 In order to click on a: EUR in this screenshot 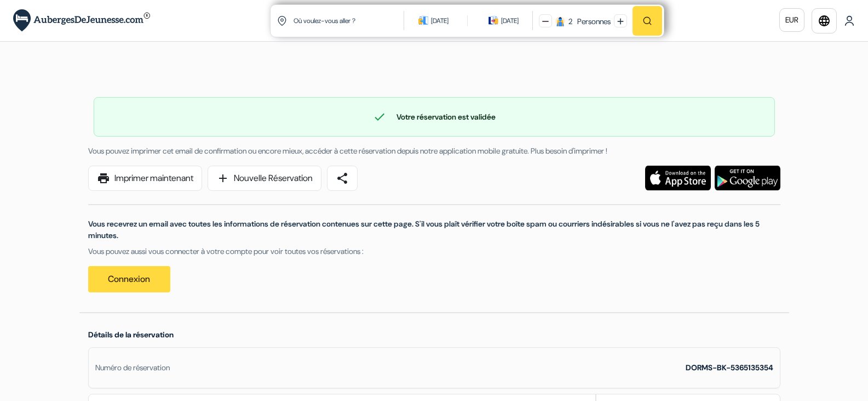, I will do `click(792, 20)`.